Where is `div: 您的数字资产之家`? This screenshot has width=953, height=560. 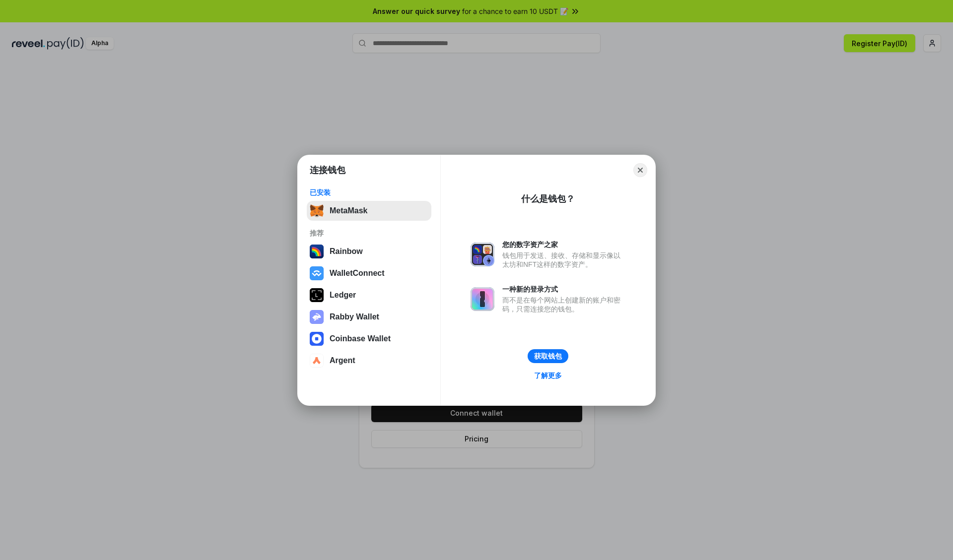
div: 您的数字资产之家 is located at coordinates (564, 245).